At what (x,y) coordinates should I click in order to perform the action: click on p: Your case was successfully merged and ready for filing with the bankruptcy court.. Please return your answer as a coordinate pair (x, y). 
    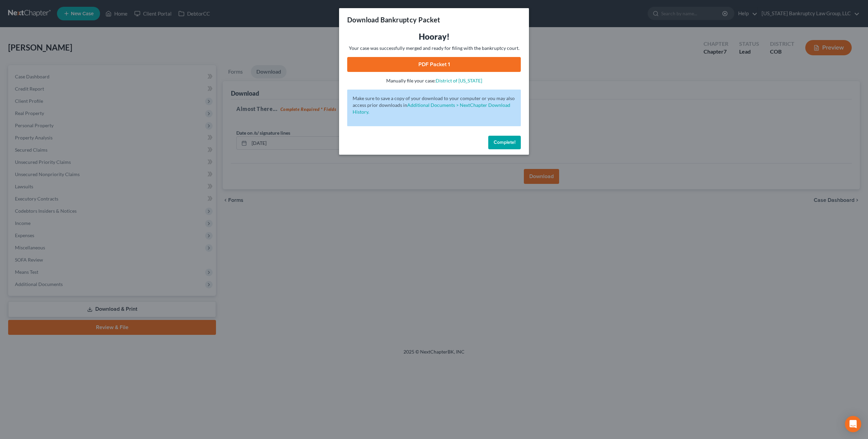
    Looking at the image, I should click on (434, 48).